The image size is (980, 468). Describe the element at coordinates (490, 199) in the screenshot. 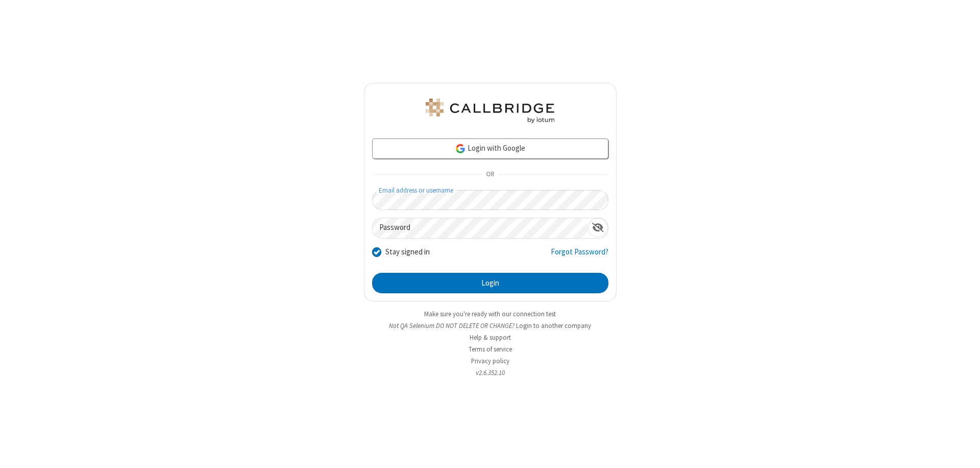

I see `input: Email address or username` at that location.